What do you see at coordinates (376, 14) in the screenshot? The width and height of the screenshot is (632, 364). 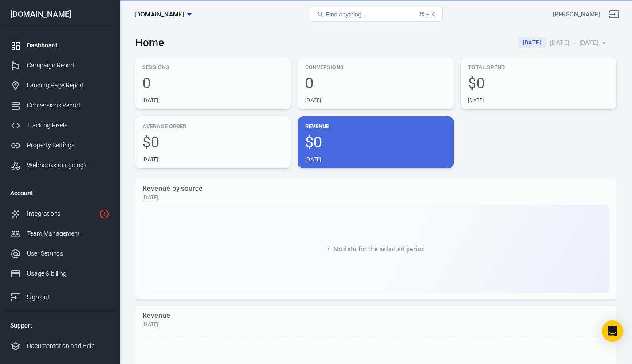 I see `button: Find anything...⌘ + K` at bounding box center [376, 14].